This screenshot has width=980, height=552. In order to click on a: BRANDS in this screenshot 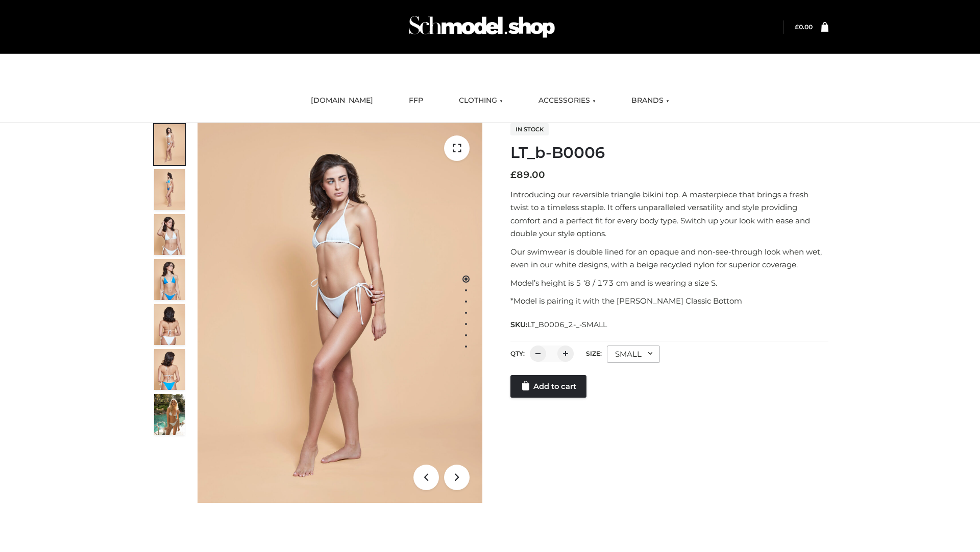, I will do `click(651, 101)`.